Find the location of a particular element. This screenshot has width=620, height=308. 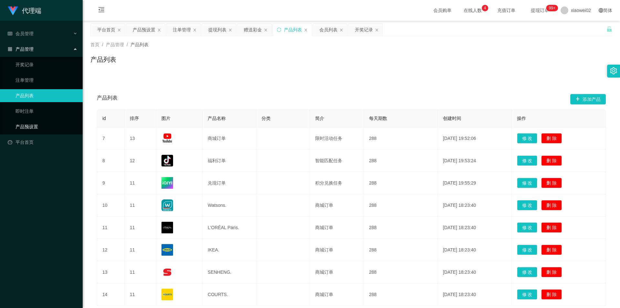

span: 分类 is located at coordinates (266, 118).